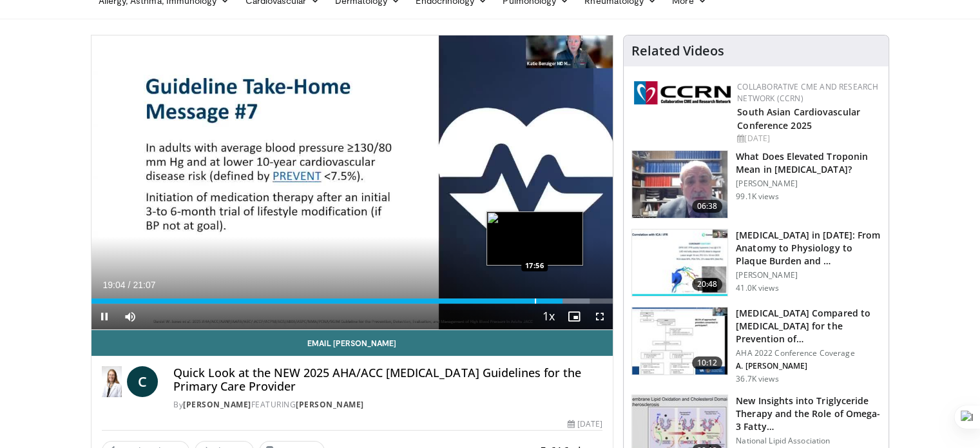 This screenshot has width=980, height=448. Describe the element at coordinates (130, 317) in the screenshot. I see `button: Mute` at that location.